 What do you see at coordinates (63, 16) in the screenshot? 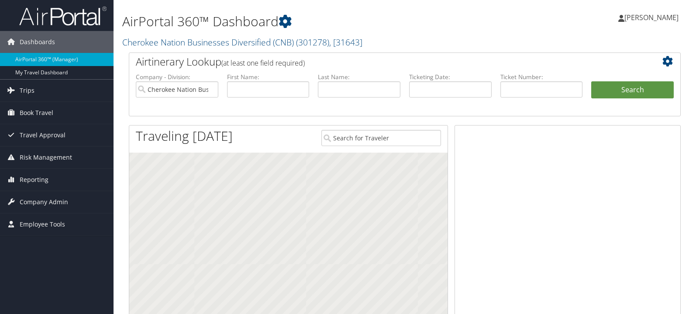
I see `img: airportal-logo.png` at bounding box center [63, 16].